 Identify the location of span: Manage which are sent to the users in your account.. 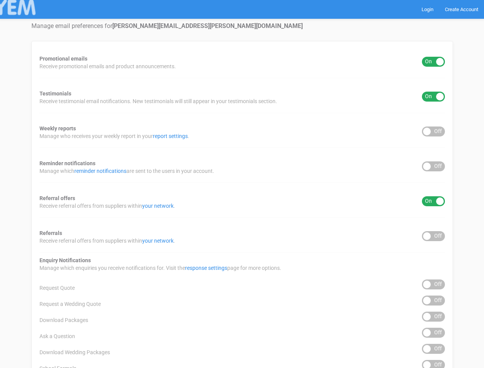
(127, 171).